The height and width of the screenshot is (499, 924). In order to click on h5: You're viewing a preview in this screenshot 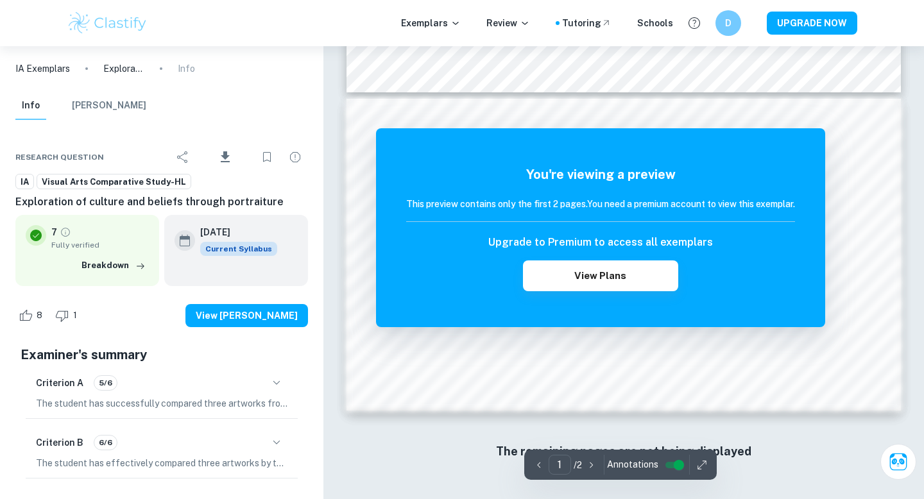, I will do `click(601, 175)`.